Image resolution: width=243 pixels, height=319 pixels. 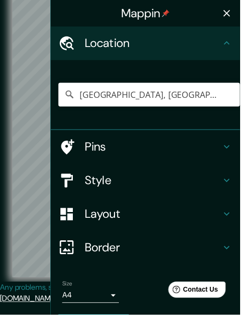 What do you see at coordinates (155, 149) in the screenshot?
I see `h4: Pins` at bounding box center [155, 149].